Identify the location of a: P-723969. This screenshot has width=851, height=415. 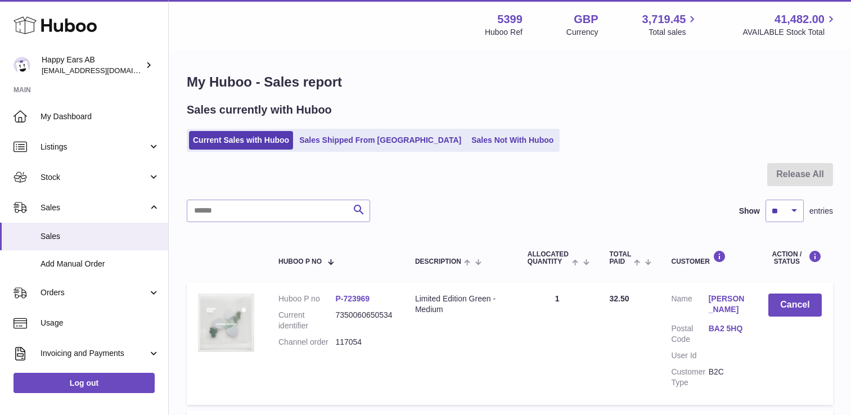
(352, 299).